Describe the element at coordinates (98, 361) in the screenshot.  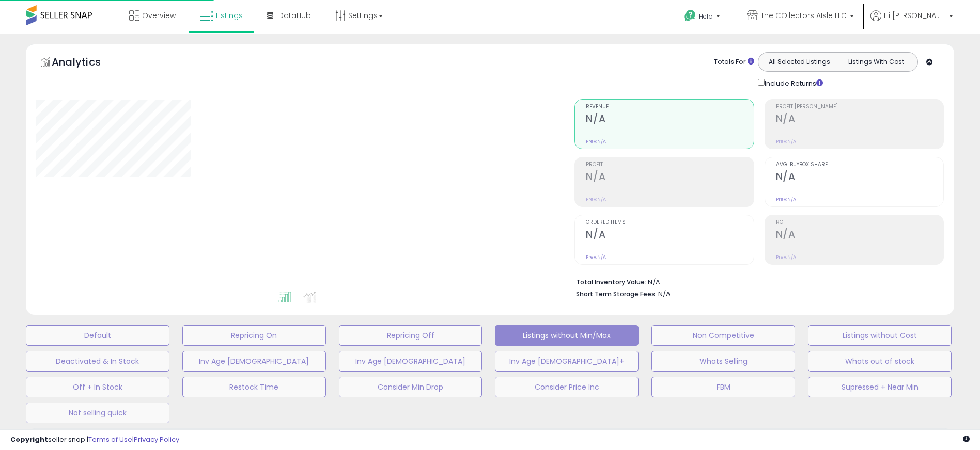
I see `button: Deactivated & In Stock` at that location.